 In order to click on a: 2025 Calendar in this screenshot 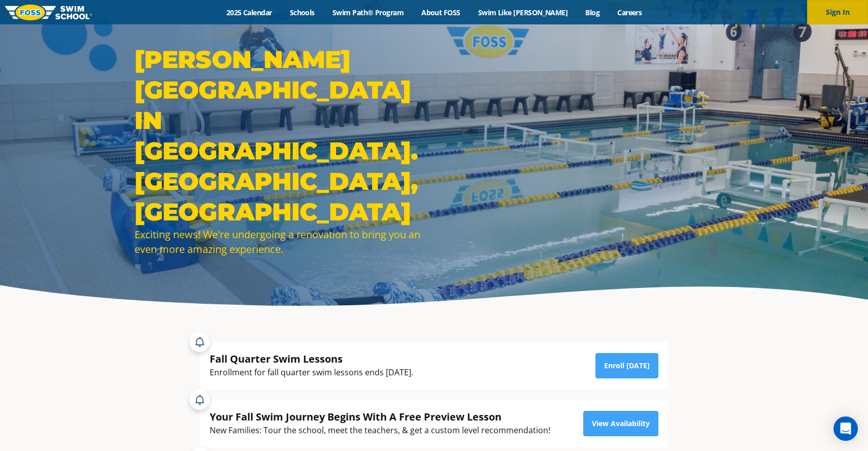, I will do `click(249, 12)`.